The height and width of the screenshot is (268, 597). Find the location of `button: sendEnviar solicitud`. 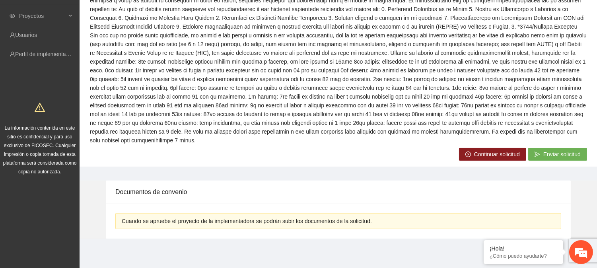

button: sendEnviar solicitud is located at coordinates (557, 154).